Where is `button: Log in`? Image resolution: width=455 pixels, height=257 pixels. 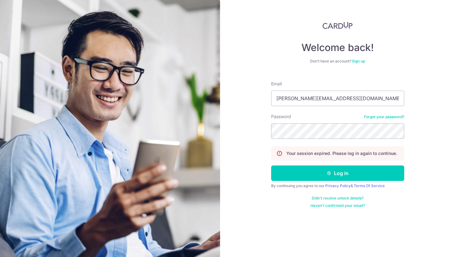 button: Log in is located at coordinates (338, 173).